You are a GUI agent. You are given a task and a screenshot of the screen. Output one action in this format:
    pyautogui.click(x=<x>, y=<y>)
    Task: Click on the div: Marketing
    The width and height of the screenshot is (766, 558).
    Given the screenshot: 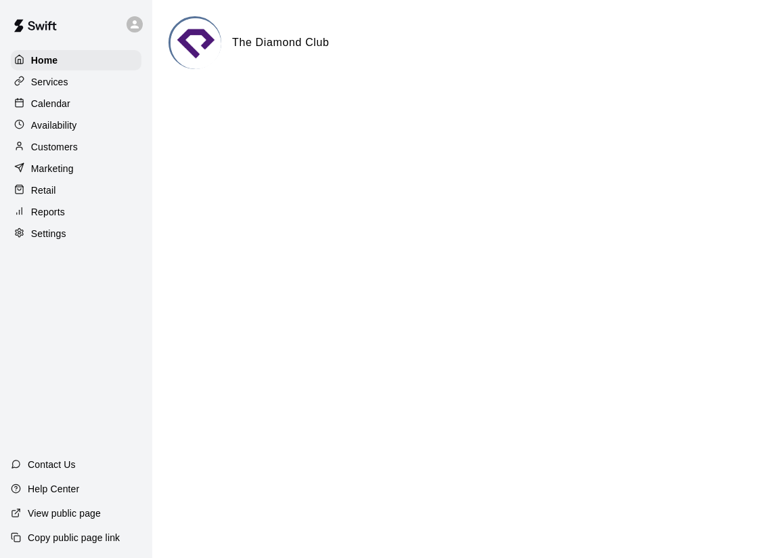 What is the action you would take?
    pyautogui.click(x=76, y=169)
    